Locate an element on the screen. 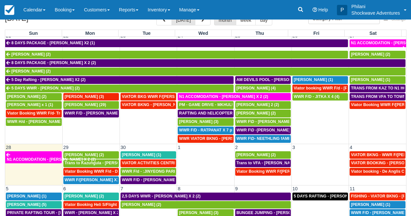 The width and height of the screenshot is (411, 216). span: 21 is located at coordinates (8, 36).